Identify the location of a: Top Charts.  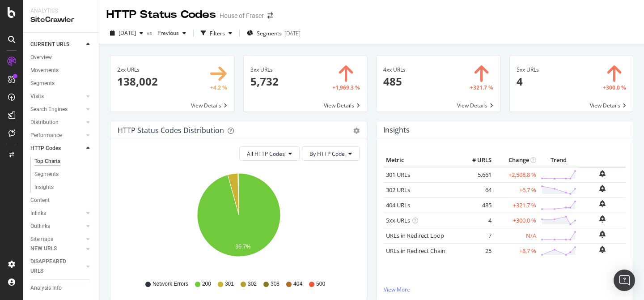
(63, 161).